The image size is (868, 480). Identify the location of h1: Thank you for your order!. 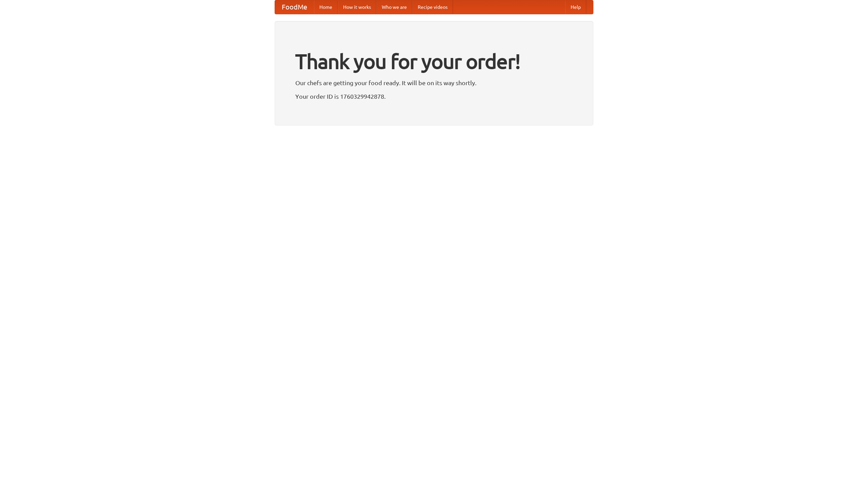
(434, 61).